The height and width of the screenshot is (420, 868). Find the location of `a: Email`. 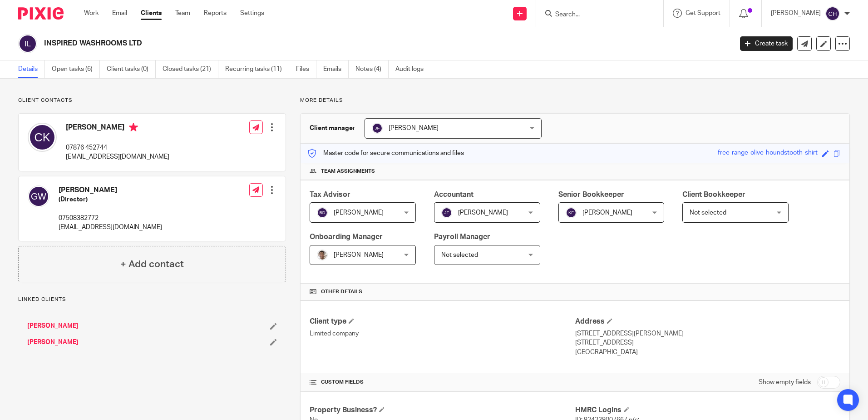

a: Email is located at coordinates (119, 13).